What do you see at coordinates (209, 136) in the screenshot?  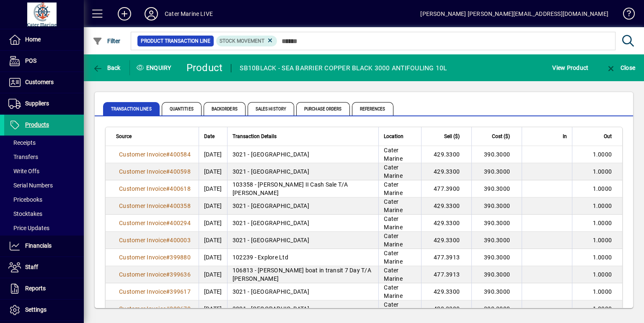 I see `span: Date` at bounding box center [209, 136].